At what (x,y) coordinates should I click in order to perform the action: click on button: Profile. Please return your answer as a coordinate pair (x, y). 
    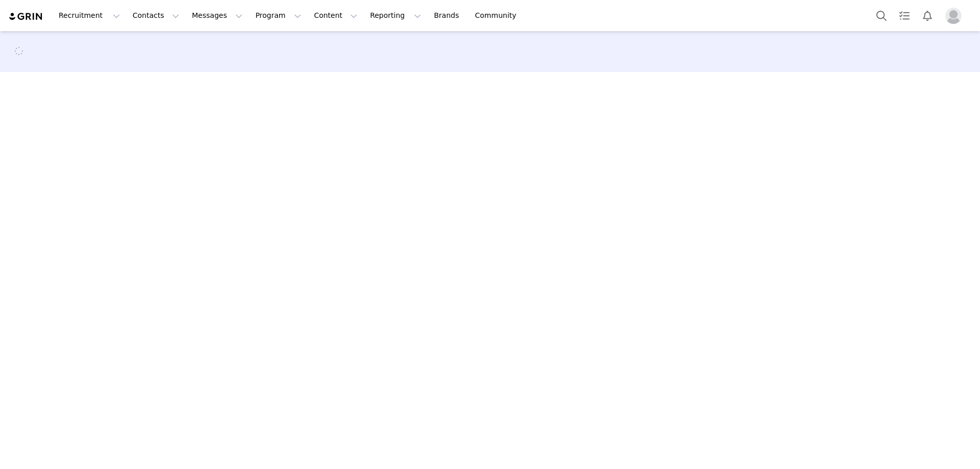
    Looking at the image, I should click on (955, 16).